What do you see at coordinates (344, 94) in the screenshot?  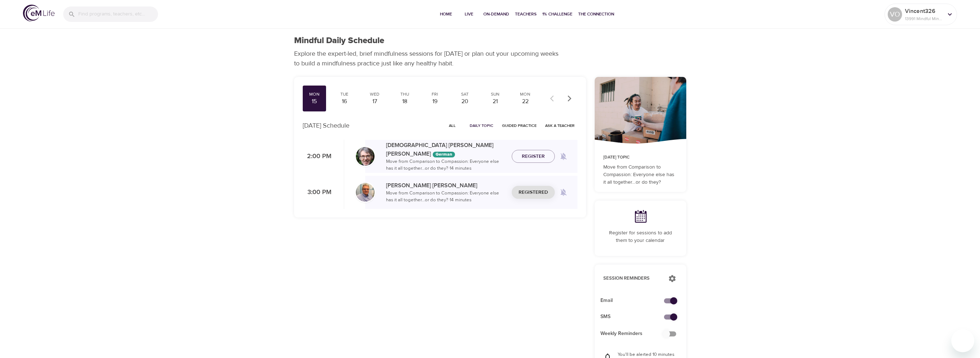 I see `div: Tue` at bounding box center [344, 94].